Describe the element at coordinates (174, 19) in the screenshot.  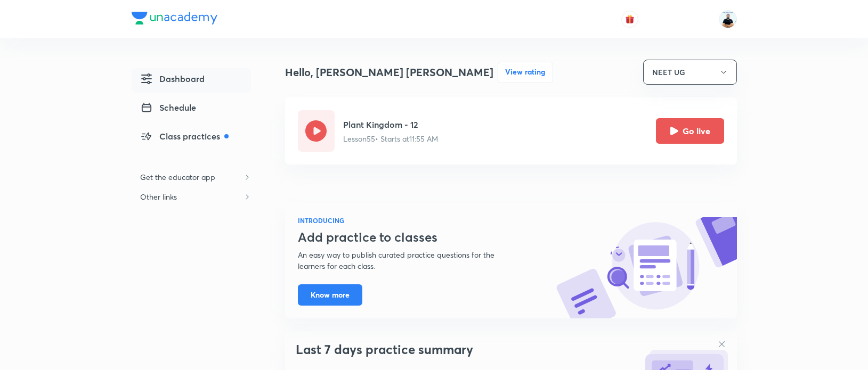
I see `a: Company Logo` at that location.